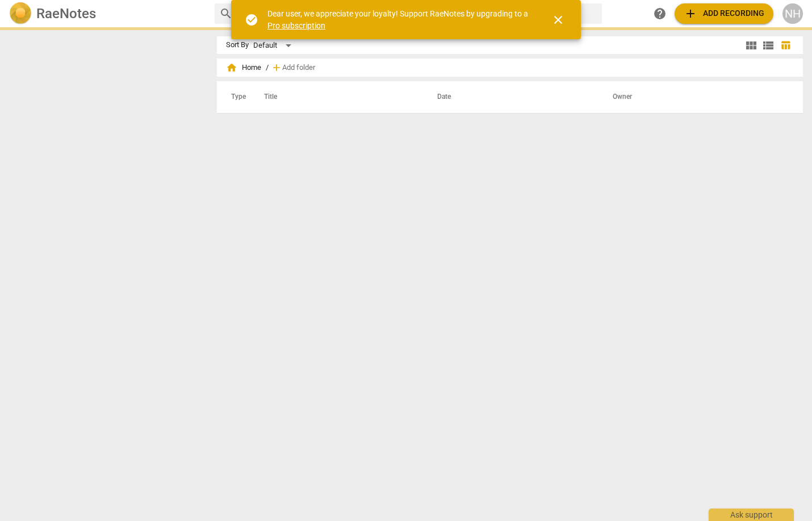 This screenshot has width=812, height=521. What do you see at coordinates (659, 14) in the screenshot?
I see `span: help` at bounding box center [659, 14].